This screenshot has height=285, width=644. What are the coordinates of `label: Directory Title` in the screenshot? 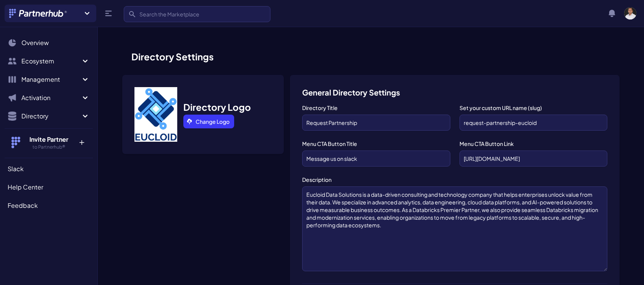 It's located at (376, 108).